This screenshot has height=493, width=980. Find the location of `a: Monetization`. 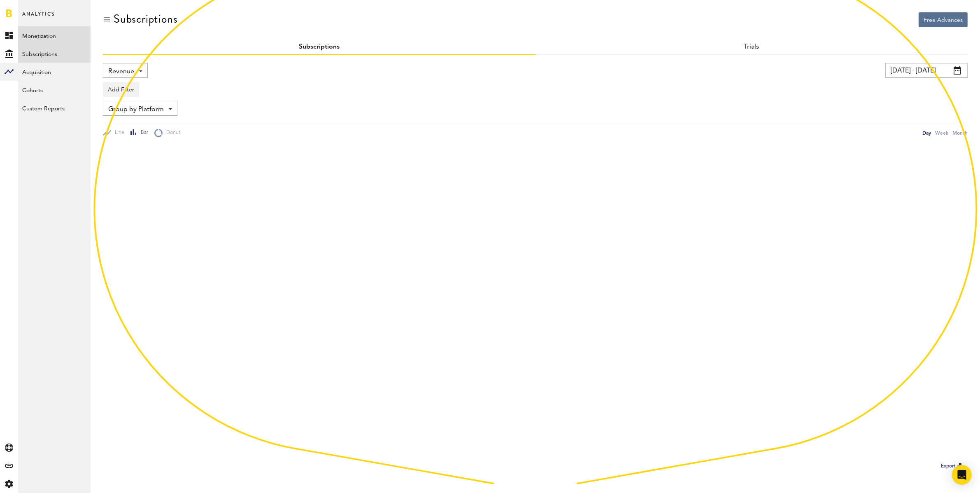

a: Monetization is located at coordinates (54, 36).